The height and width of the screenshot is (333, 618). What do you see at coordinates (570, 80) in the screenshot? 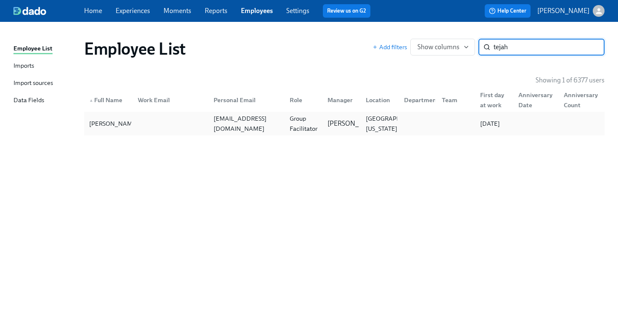
I see `p: Showing 1 of 6377 users` at bounding box center [570, 80].